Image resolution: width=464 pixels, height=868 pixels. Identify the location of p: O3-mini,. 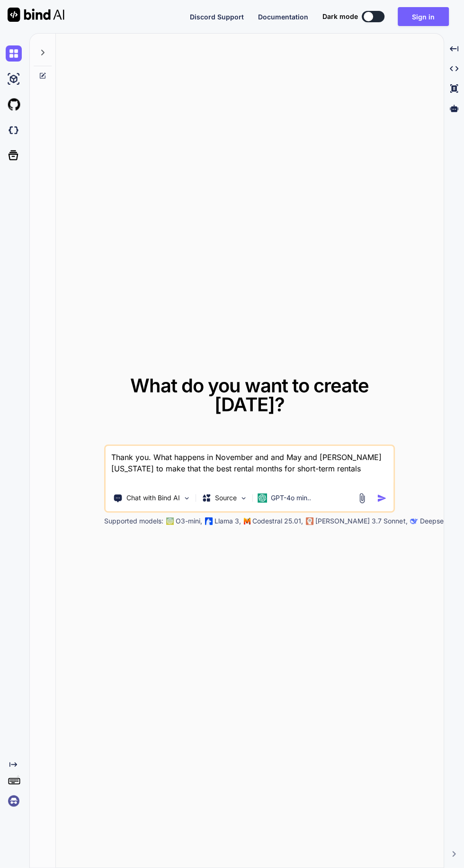
(189, 521).